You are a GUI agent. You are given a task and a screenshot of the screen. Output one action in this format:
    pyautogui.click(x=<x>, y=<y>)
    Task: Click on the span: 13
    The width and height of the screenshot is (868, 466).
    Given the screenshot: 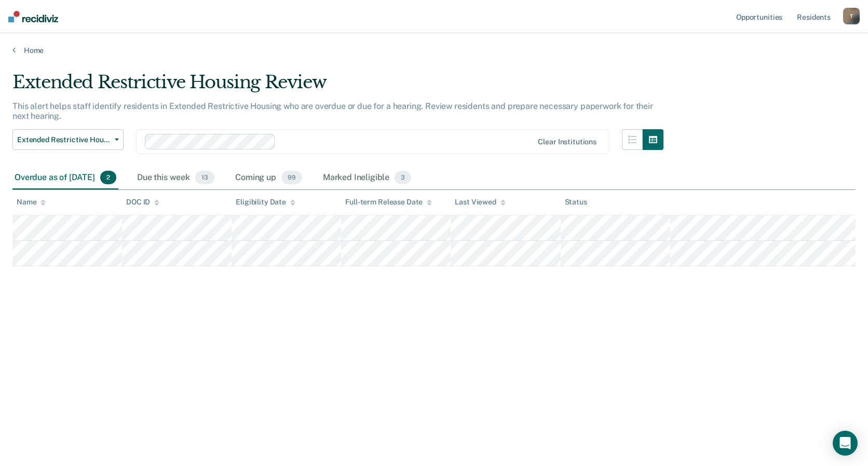 What is the action you would take?
    pyautogui.click(x=204, y=178)
    